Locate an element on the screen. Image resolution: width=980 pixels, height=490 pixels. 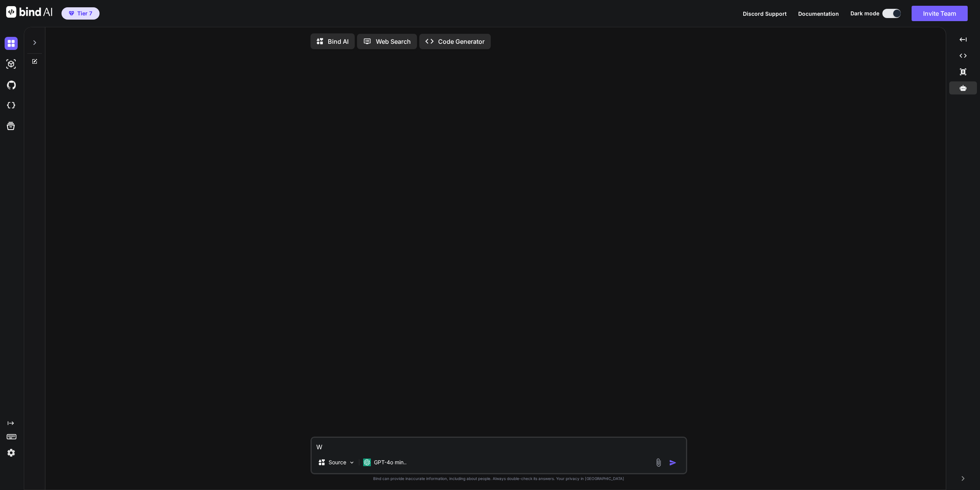
img: icon is located at coordinates (673, 463).